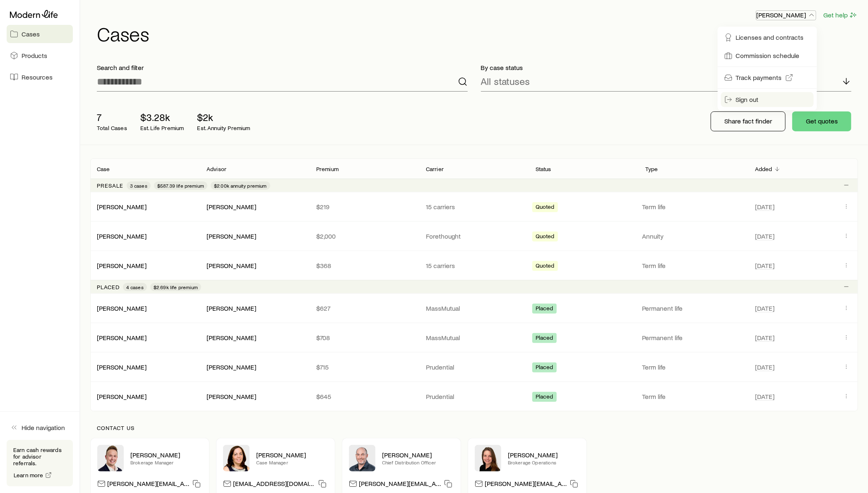 The image size is (868, 493). What do you see at coordinates (747, 100) in the screenshot?
I see `span: Sign out` at bounding box center [747, 100].